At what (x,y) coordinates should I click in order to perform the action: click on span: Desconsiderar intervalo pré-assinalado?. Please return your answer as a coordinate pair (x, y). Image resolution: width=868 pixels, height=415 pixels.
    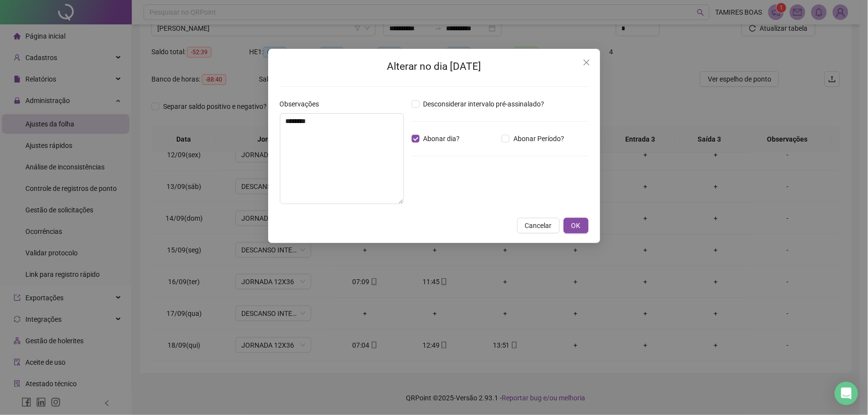
    Looking at the image, I should click on (484, 104).